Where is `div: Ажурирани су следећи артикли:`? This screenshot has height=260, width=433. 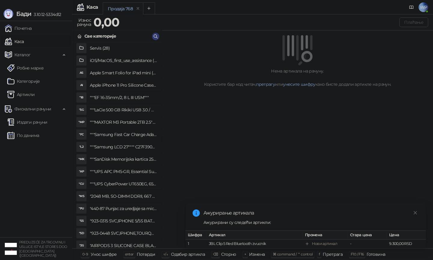 div: Ажурирани су следећи артикли: is located at coordinates (311, 222).